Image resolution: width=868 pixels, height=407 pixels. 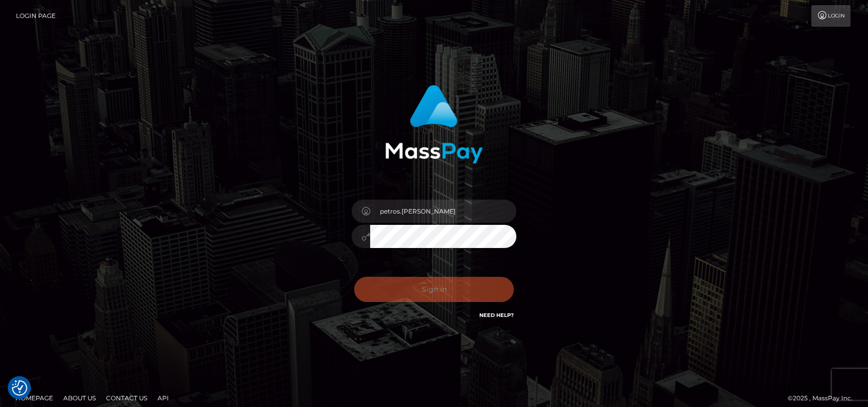 What do you see at coordinates (496, 315) in the screenshot?
I see `a: Need Help?` at bounding box center [496, 315].